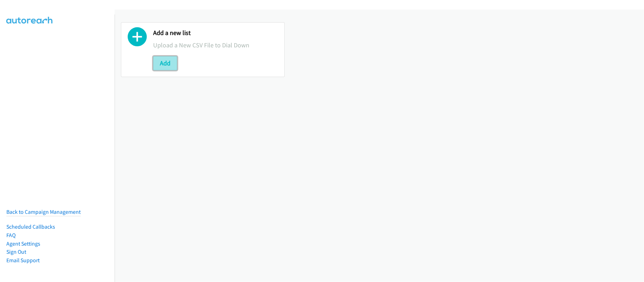 The image size is (644, 282). I want to click on a: FAQ, so click(11, 235).